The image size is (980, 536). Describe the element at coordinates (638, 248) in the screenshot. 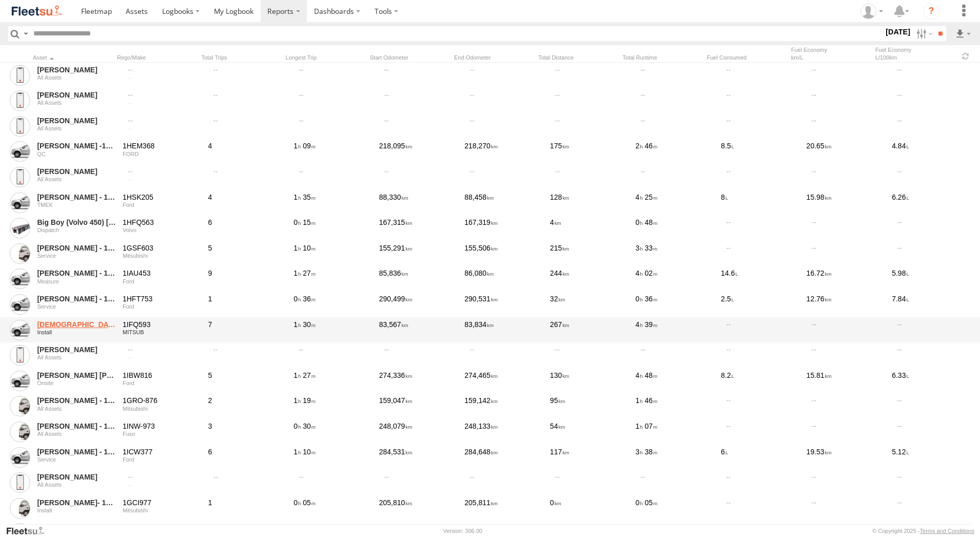

I see `span: 3` at that location.